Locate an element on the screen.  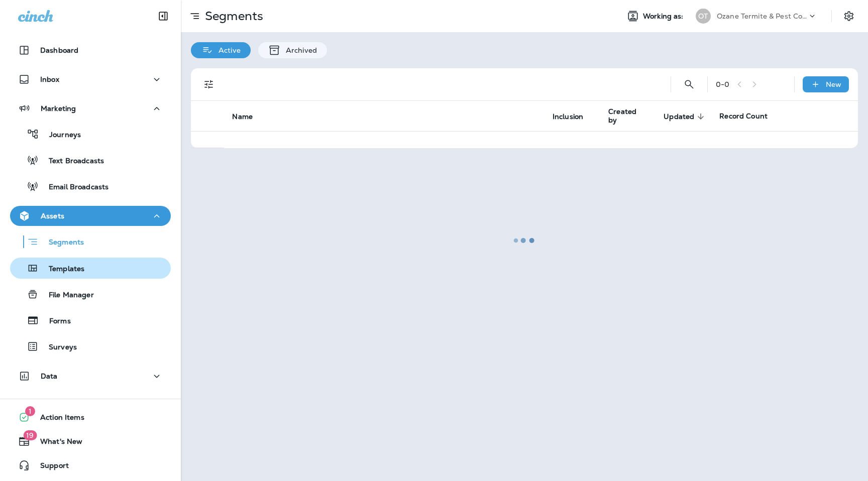
p: Marketing is located at coordinates (58, 108).